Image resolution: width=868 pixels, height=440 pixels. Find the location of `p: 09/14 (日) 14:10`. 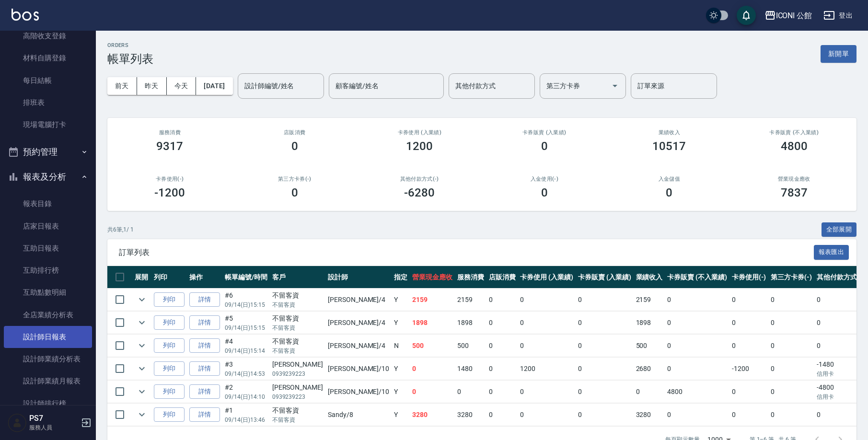

p: 09/14 (日) 14:10 is located at coordinates (246, 396).